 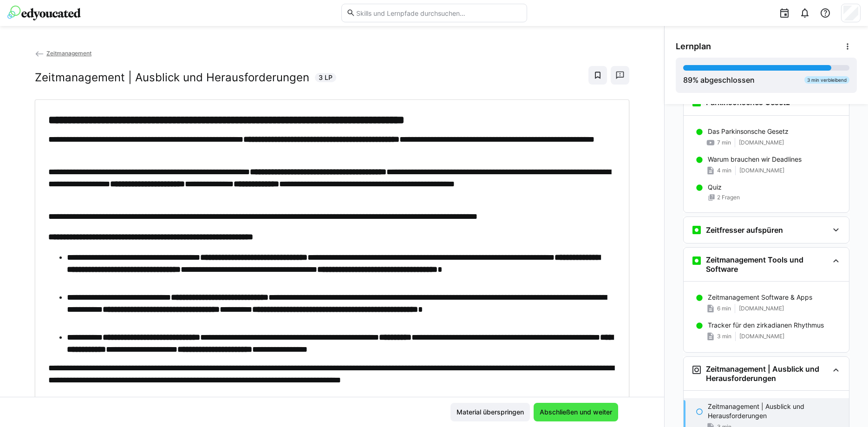 I want to click on h3: Zeitmanagement | Ausblick und Herausforderungen, so click(x=768, y=373).